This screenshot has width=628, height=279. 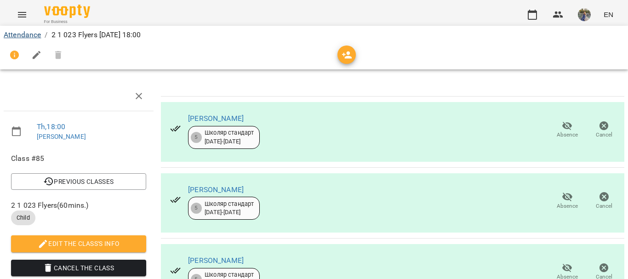 What do you see at coordinates (314, 35) in the screenshot?
I see `nav: breadcrumb` at bounding box center [314, 35].